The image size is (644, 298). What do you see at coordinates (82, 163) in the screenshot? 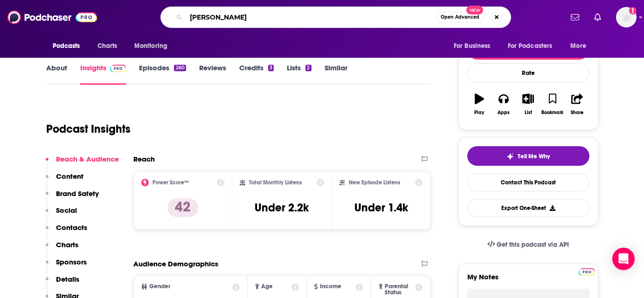
I see `button: Reach & Audience` at bounding box center [82, 163].